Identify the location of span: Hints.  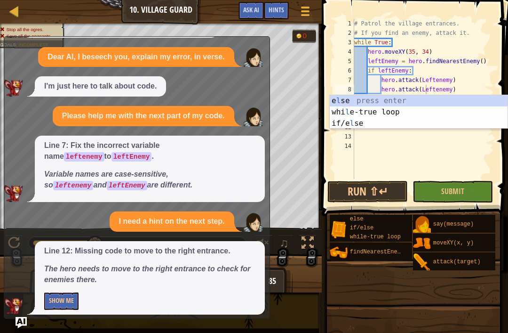
(276, 9).